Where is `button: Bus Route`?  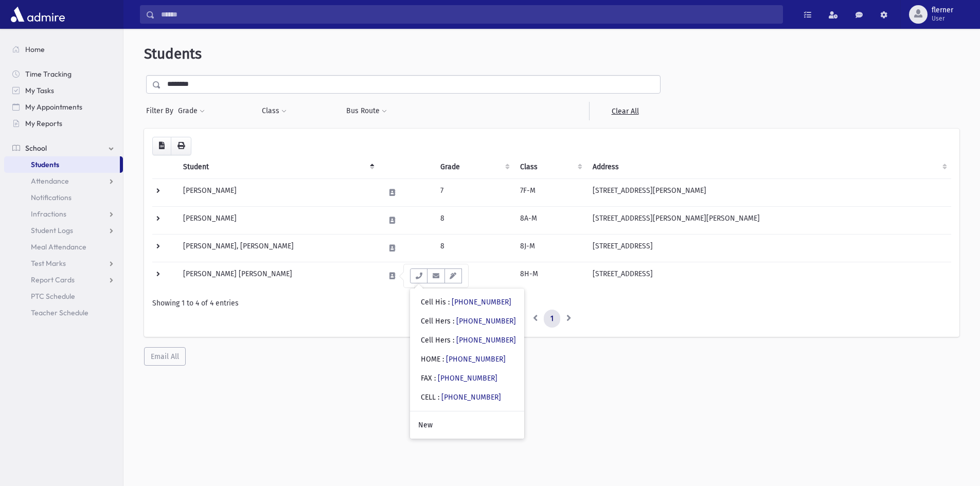 button: Bus Route is located at coordinates (366, 112).